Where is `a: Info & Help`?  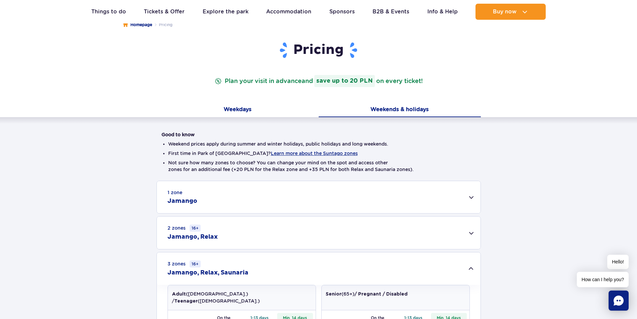
a: Info & Help is located at coordinates (442, 12).